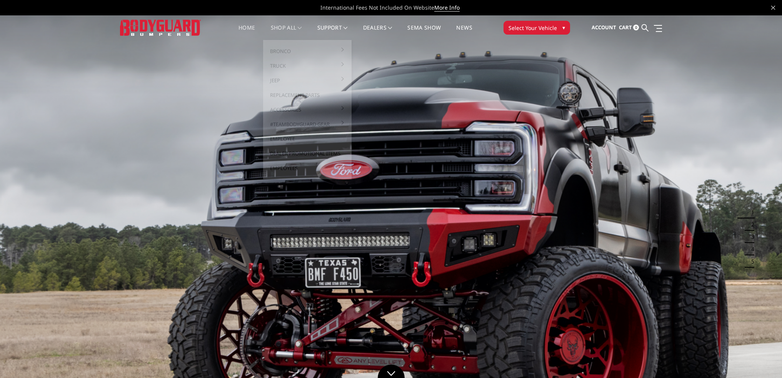 The height and width of the screenshot is (378, 782). Describe the element at coordinates (751, 262) in the screenshot. I see `button: 5 of 5` at that location.